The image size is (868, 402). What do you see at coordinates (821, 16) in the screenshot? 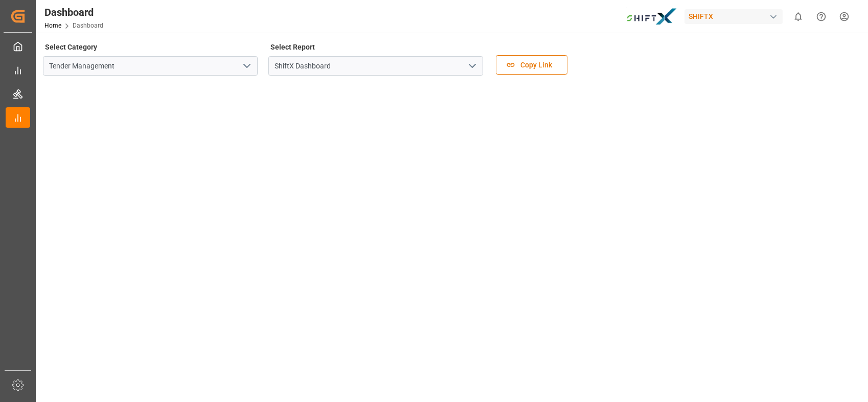
I see `button: Help Center` at bounding box center [821, 16].